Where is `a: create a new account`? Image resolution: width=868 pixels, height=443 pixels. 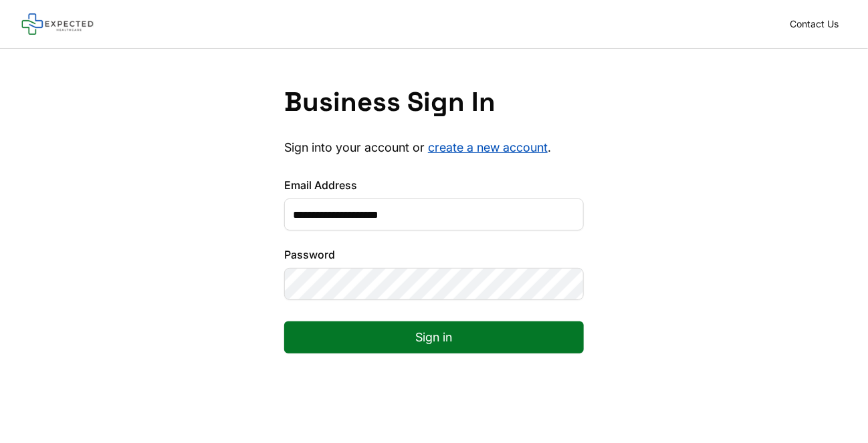 a: create a new account is located at coordinates (487, 147).